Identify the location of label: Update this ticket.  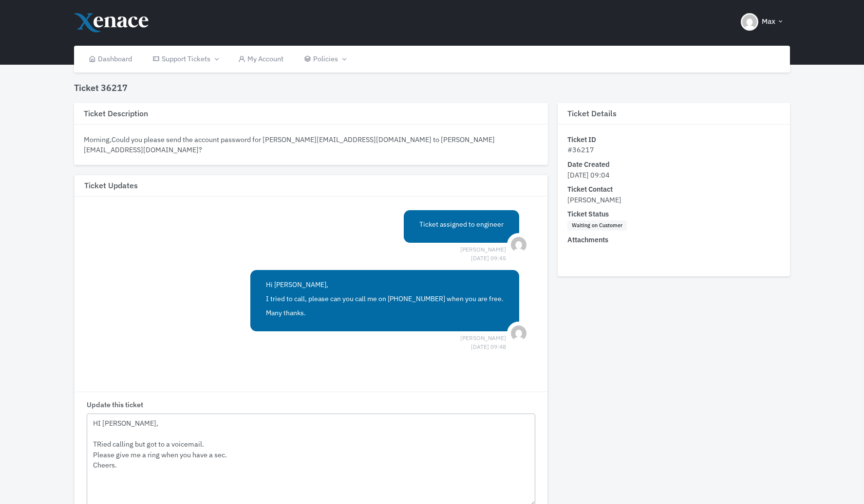
(115, 405).